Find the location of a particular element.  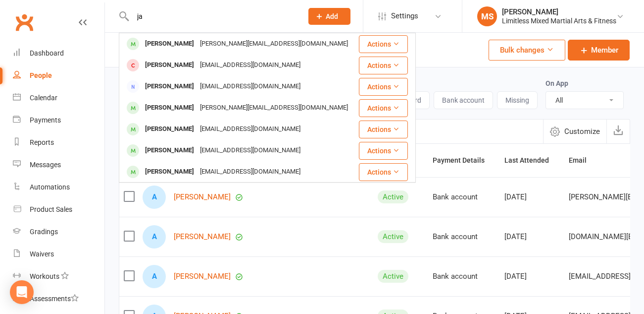

a: Reports is located at coordinates (58, 142).